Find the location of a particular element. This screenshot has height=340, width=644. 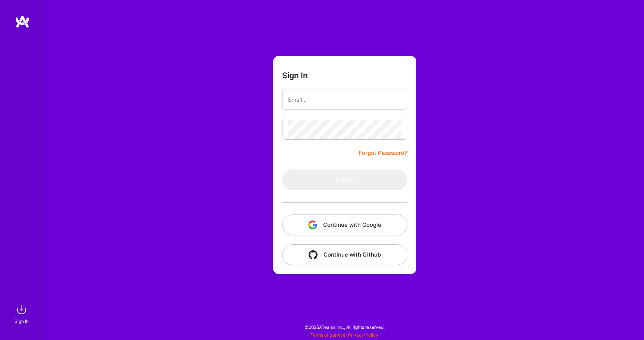

input: Email... is located at coordinates (345, 99).